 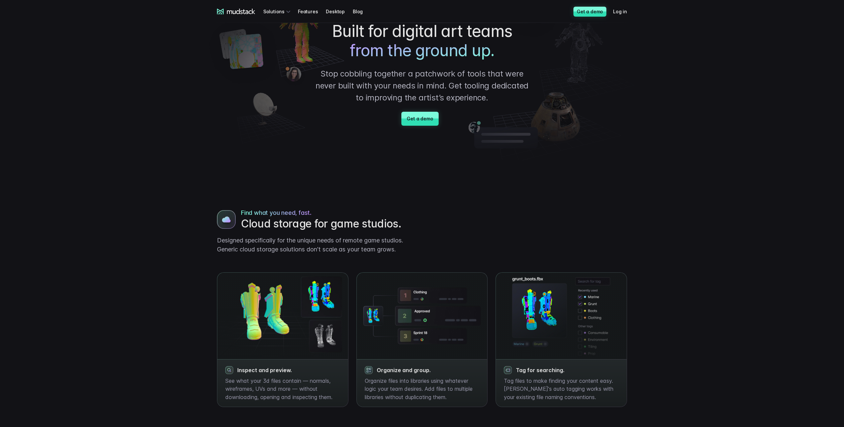 What do you see at coordinates (288, 370) in the screenshot?
I see `h3: Inspect and preview.` at bounding box center [288, 370].